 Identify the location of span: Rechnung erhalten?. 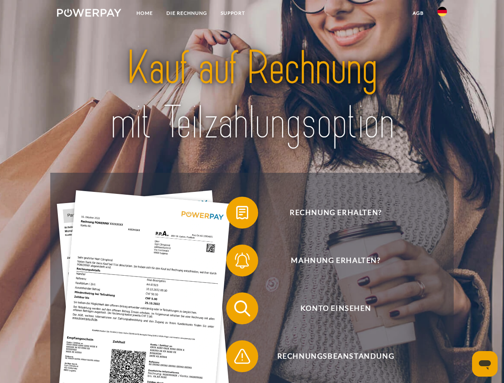
(335, 213).